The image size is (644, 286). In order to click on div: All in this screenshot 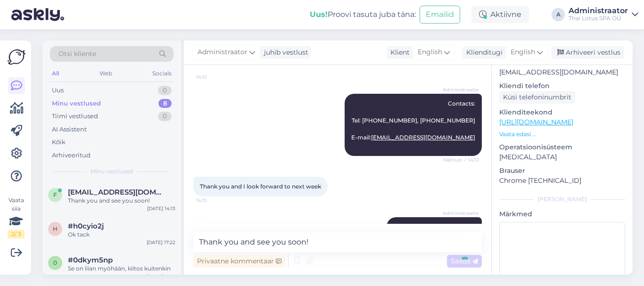, I will do `click(55, 73)`.